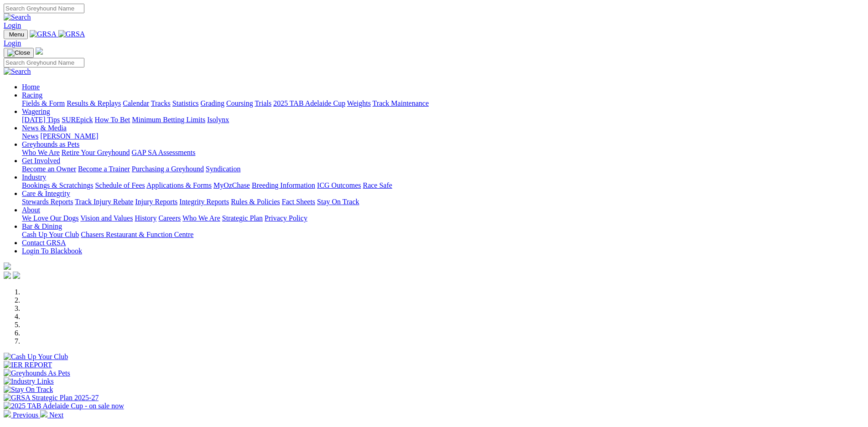  I want to click on img: IER REPORT, so click(28, 365).